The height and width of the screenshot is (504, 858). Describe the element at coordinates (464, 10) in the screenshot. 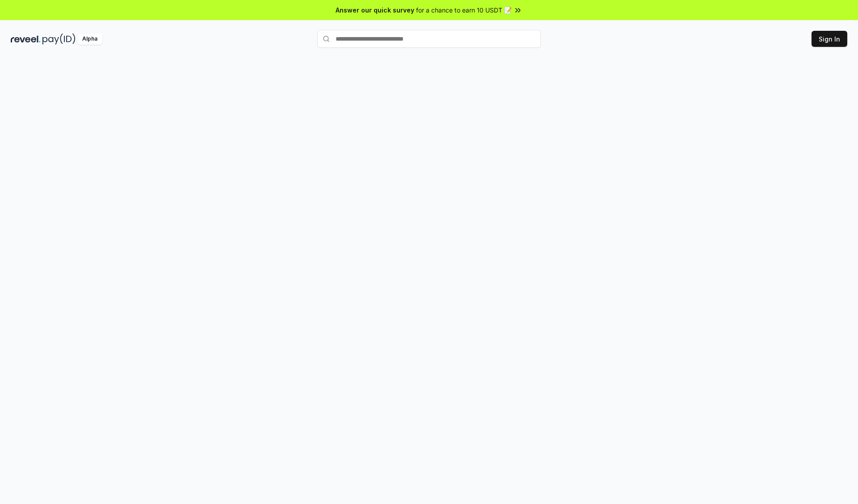

I see `span: for a chance to earn 10 USDT 📝` at that location.